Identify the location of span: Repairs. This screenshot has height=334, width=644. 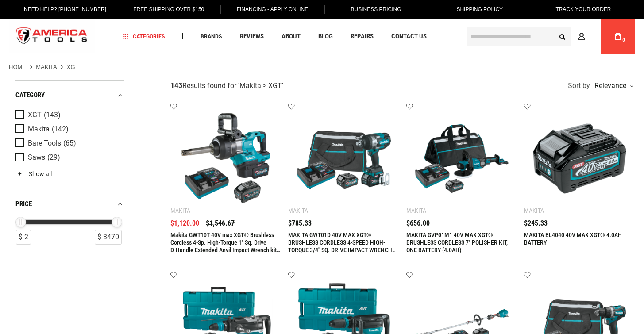
(362, 37).